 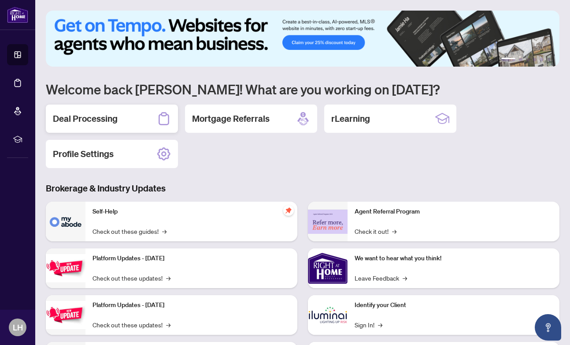 I want to click on h2: Deal Processing, so click(x=85, y=119).